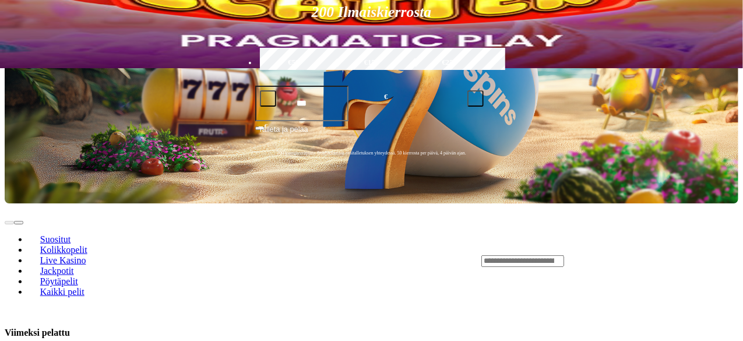 The image size is (743, 341). What do you see at coordinates (63, 261) in the screenshot?
I see `a: Live Kasino` at bounding box center [63, 261].